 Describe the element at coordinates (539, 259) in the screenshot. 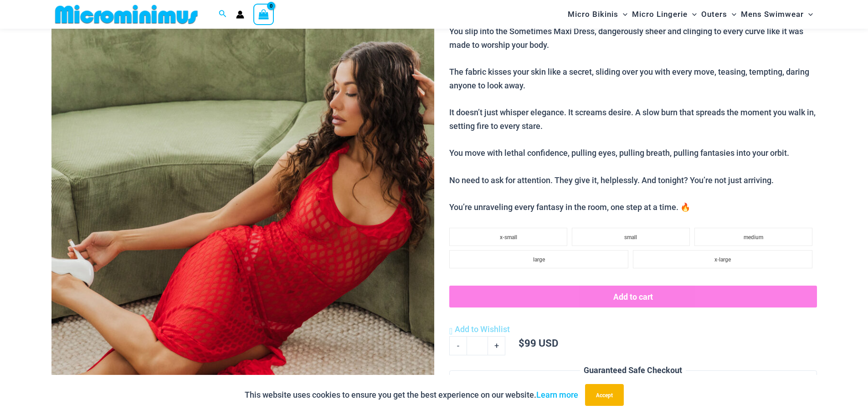

I see `li: large` at that location.